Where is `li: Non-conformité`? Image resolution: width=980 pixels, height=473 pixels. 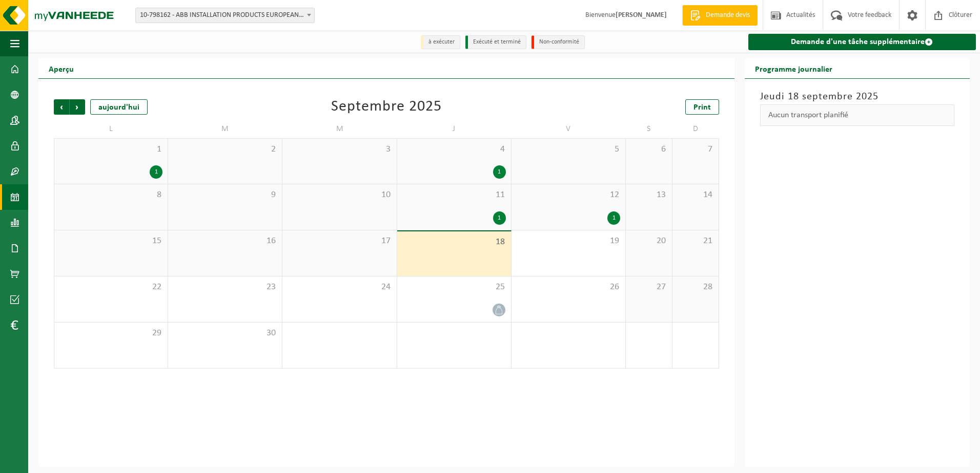
li: Non-conformité is located at coordinates (558, 42).